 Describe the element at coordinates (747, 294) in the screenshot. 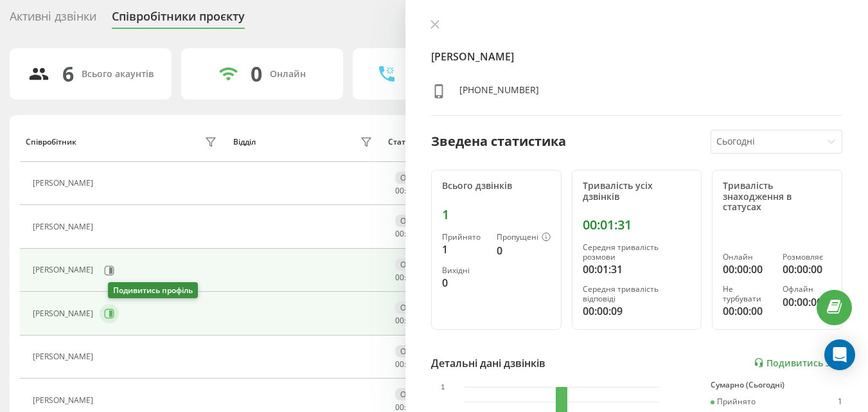

I see `div: Не турбувати` at that location.